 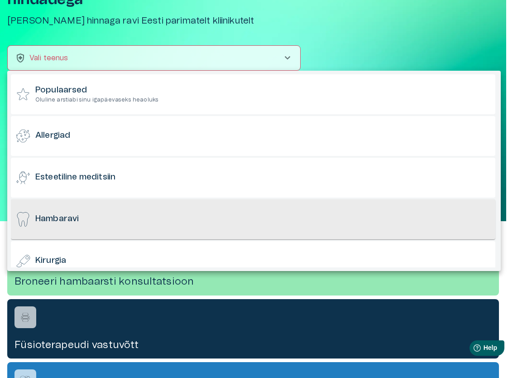 What do you see at coordinates (51, 261) in the screenshot?
I see `h6: Kirurgia` at bounding box center [51, 261].